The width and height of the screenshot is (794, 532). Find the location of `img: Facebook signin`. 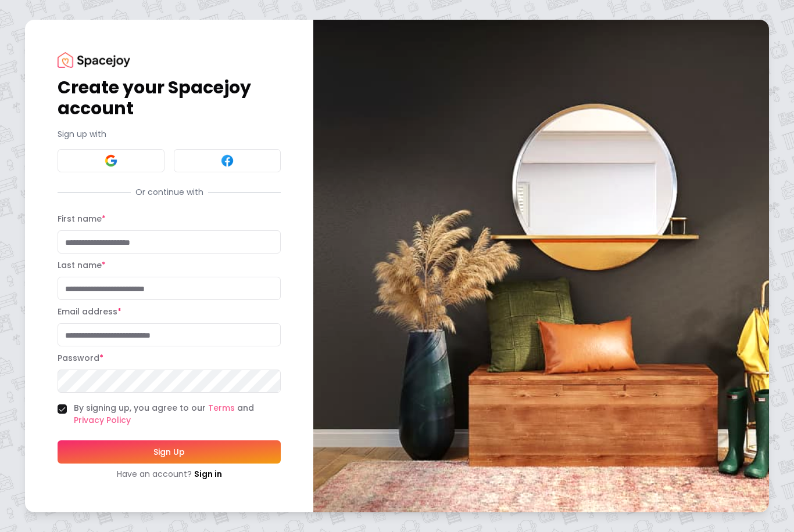

img: Facebook signin is located at coordinates (228, 161).